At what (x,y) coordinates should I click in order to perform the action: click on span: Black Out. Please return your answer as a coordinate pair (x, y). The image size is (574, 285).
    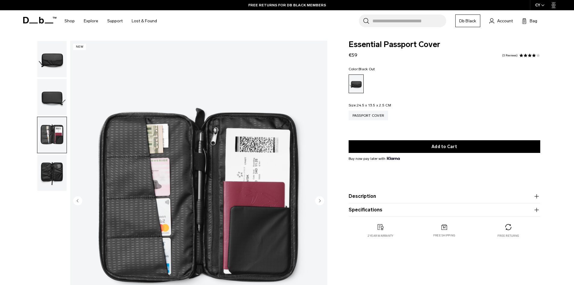
    Looking at the image, I should click on (367, 69).